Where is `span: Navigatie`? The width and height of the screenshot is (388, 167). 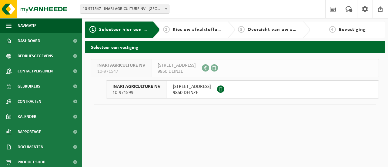
span: Navigatie is located at coordinates (27, 26).